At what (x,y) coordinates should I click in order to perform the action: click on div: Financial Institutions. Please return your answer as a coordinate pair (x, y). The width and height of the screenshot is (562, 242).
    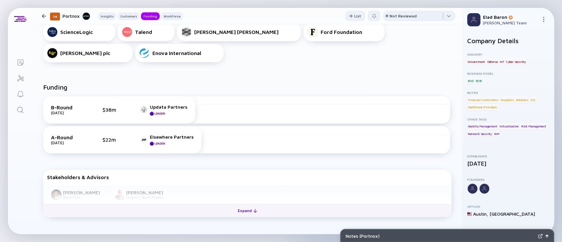
    Looking at the image, I should click on (483, 100).